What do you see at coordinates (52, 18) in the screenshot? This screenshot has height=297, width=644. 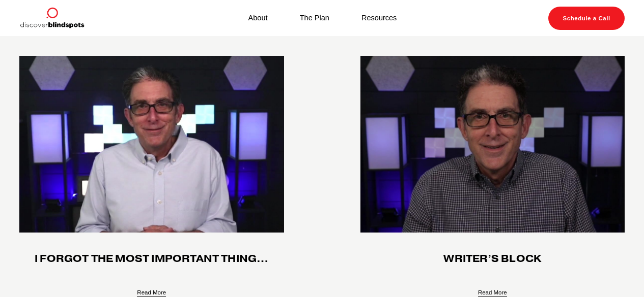 I see `a: Discover Blind Spots` at bounding box center [52, 18].